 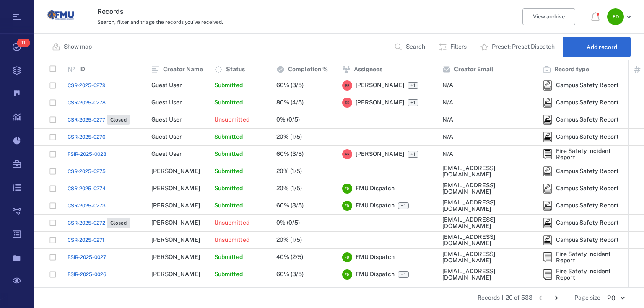 I want to click on a: CSR-2025-0277Closed, so click(x=98, y=120).